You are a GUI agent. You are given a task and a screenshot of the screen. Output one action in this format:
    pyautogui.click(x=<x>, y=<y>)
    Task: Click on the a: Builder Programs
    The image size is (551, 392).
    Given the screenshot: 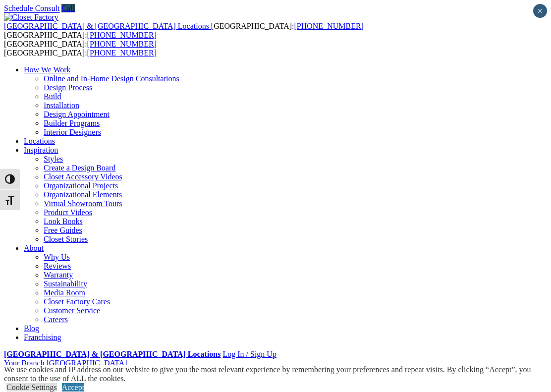 What is the action you would take?
    pyautogui.click(x=71, y=123)
    